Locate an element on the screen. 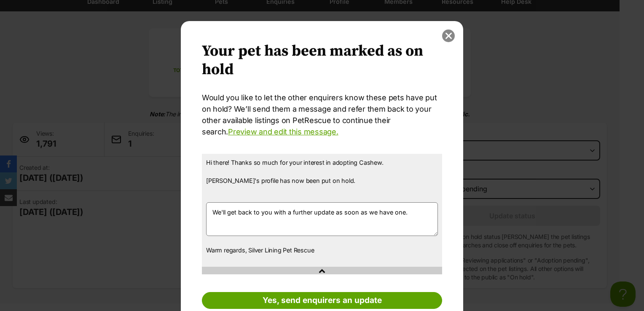 The width and height of the screenshot is (644, 311). textarea: We'll get back to you with a further update as soon as we have one. is located at coordinates (322, 219).